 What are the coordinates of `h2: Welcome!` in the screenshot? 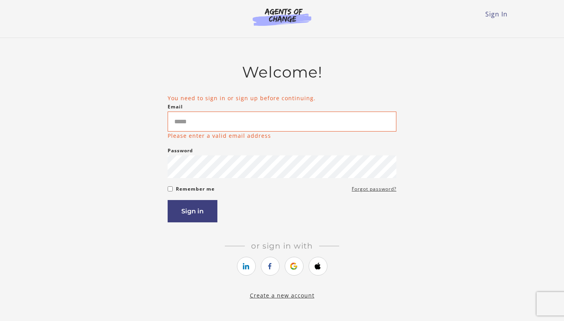 It's located at (282, 72).